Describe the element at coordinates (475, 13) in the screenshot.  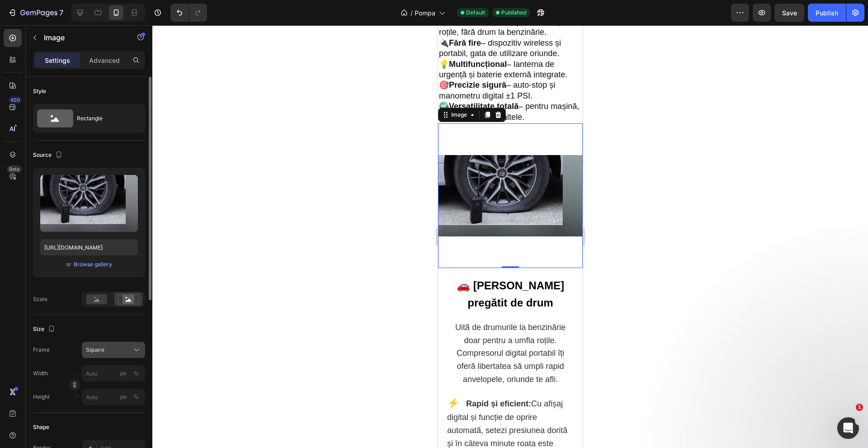
I see `span: Default` at that location.